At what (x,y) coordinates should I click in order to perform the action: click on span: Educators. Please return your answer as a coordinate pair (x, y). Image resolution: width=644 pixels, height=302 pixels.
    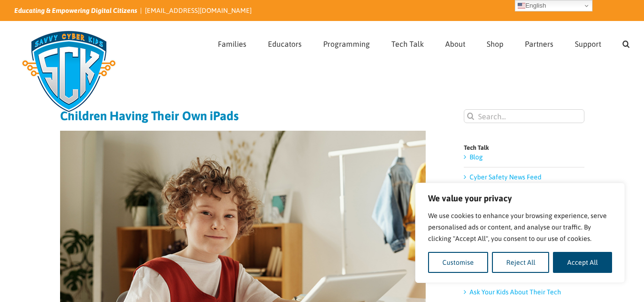
    Looking at the image, I should click on (284, 44).